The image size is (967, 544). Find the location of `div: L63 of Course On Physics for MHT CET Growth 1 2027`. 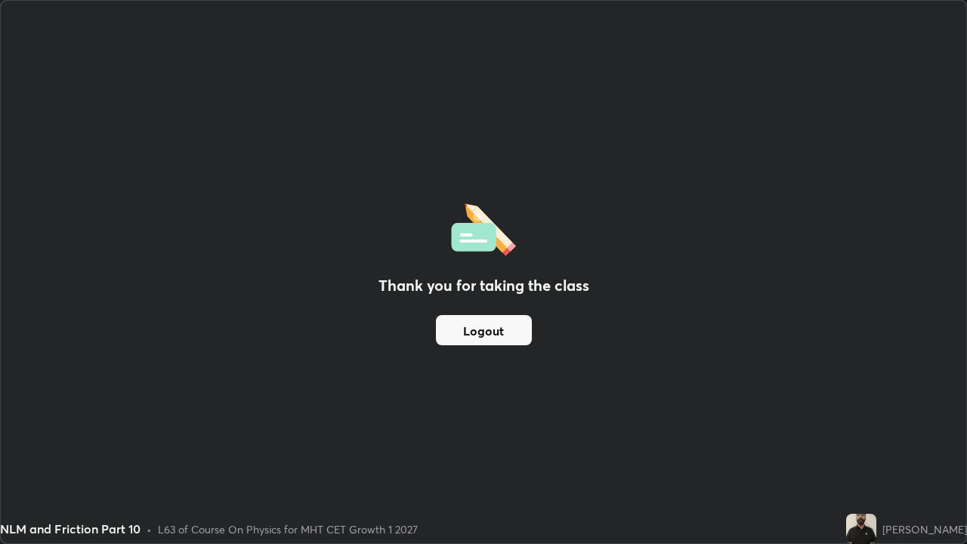

div: L63 of Course On Physics for MHT CET Growth 1 2027 is located at coordinates (288, 529).